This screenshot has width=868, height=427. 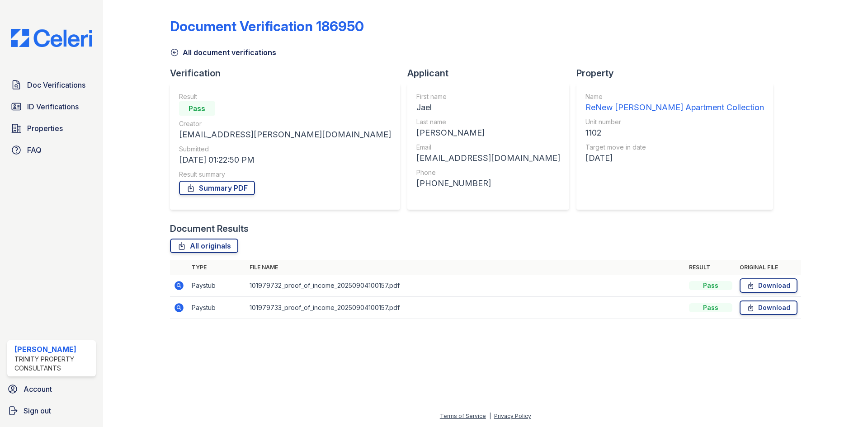 What do you see at coordinates (488, 97) in the screenshot?
I see `div: First name` at bounding box center [488, 97].